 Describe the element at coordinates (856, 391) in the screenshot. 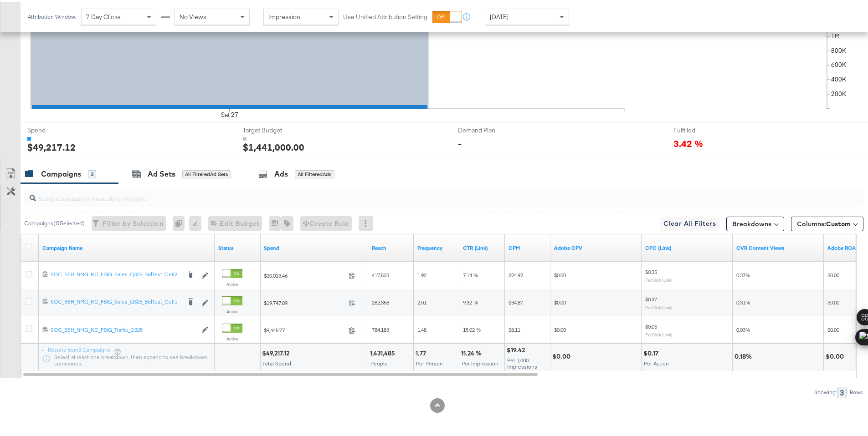

I see `div: Rows` at that location.